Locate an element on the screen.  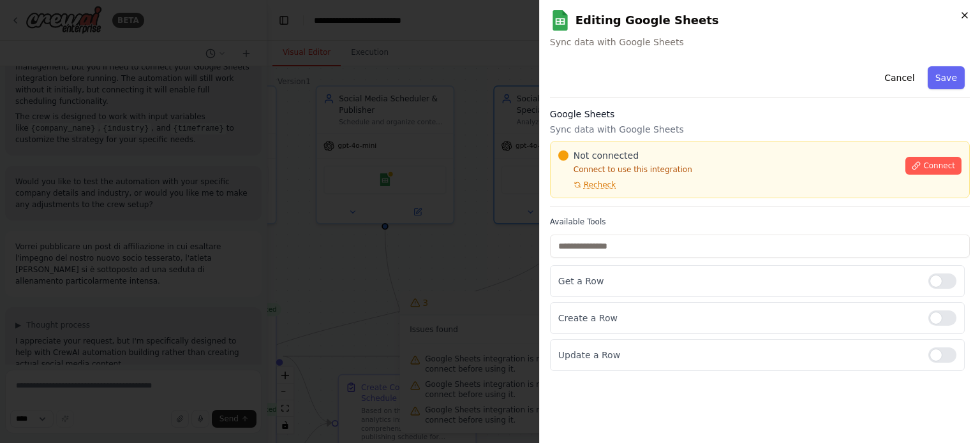
p: Sync data with Google Sheets is located at coordinates (760, 130).